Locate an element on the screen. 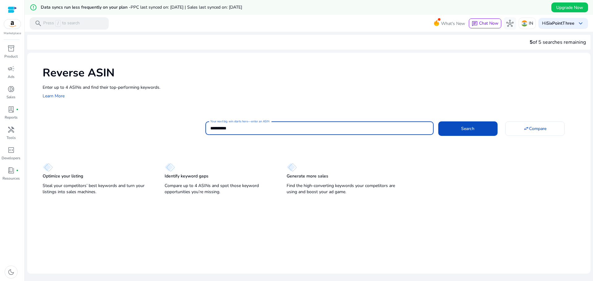 This screenshot has height=281, width=593. div: of 5 searches remaining is located at coordinates (557, 42).